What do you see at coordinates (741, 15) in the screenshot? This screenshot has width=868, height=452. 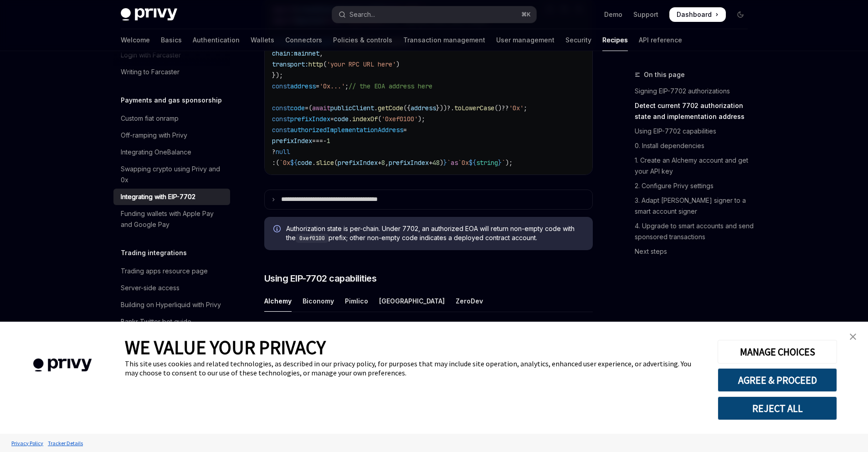 I see `button: Toggle dark mode` at bounding box center [741, 15].